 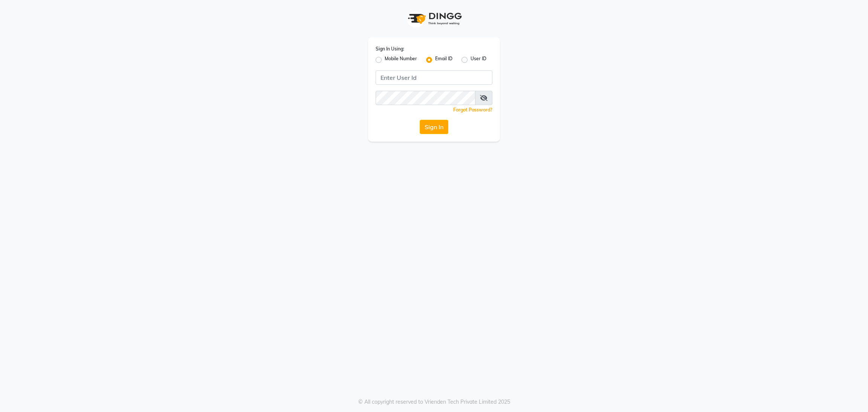 What do you see at coordinates (478, 60) in the screenshot?
I see `label: User ID` at bounding box center [478, 60].